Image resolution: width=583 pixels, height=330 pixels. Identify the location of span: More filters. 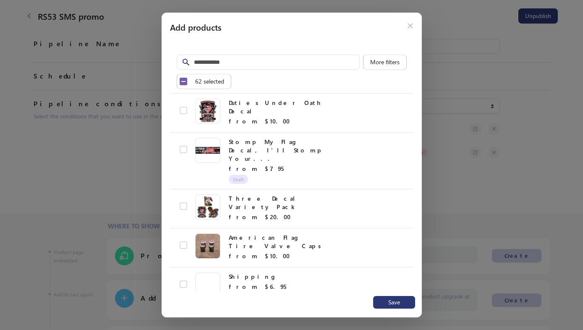
(385, 62).